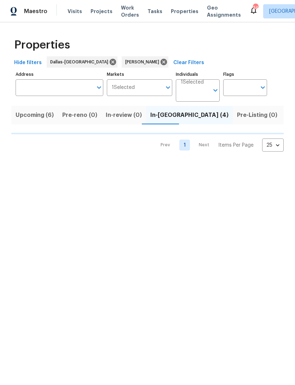 Image resolution: width=295 pixels, height=385 pixels. Describe the element at coordinates (75, 11) in the screenshot. I see `span: Visits` at that location.